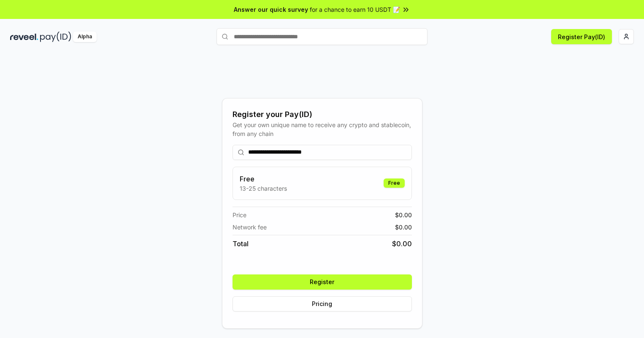 The height and width of the screenshot is (338, 644). I want to click on div: Alpha, so click(85, 36).